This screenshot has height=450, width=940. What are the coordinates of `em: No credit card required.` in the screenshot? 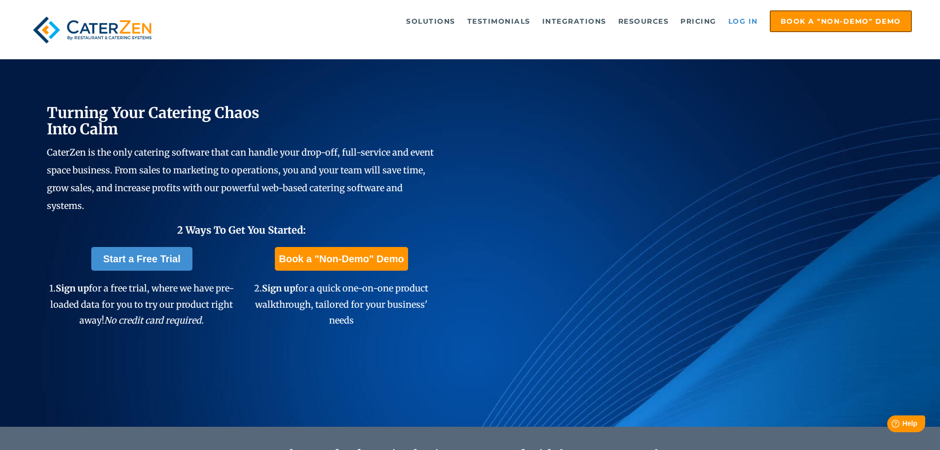 It's located at (154, 320).